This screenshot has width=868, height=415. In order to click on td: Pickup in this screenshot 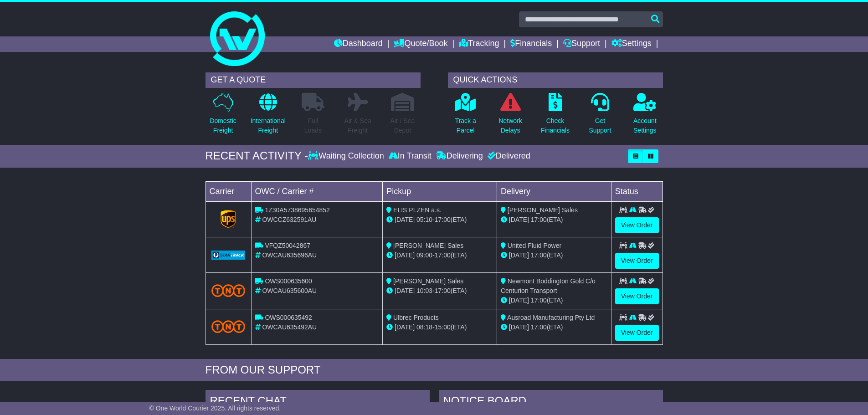, I will do `click(440, 191)`.